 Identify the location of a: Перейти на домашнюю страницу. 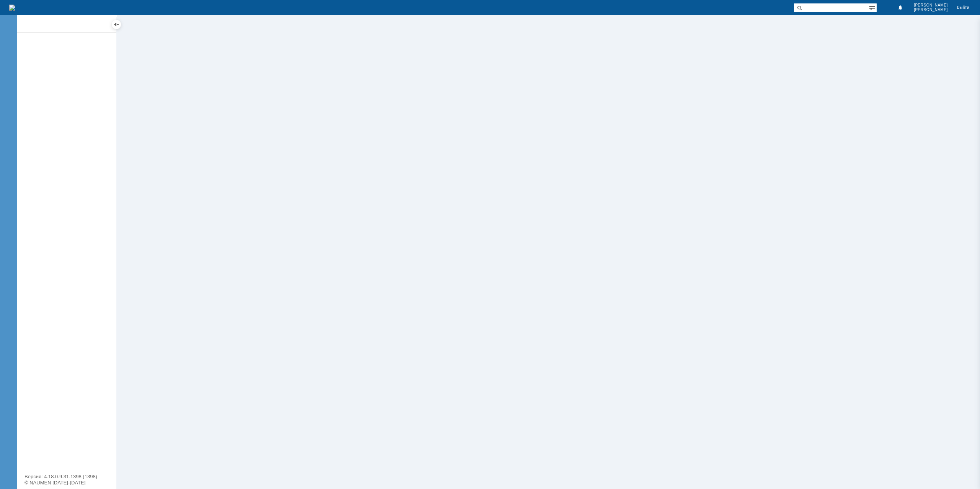
(12, 7).